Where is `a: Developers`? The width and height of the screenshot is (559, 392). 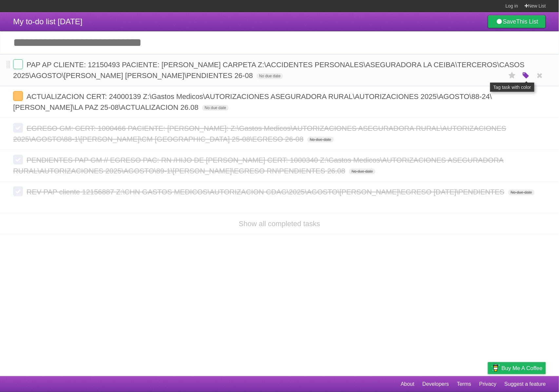 a: Developers is located at coordinates (435, 384).